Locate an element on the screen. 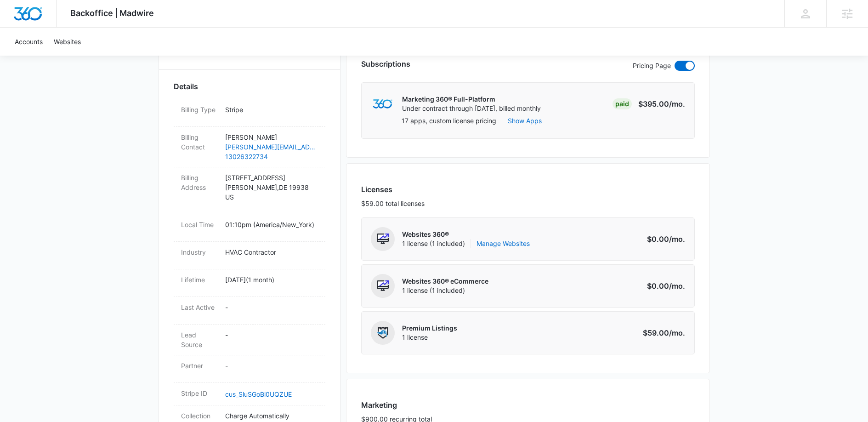 Image resolution: width=868 pixels, height=422 pixels. span: Backoffice | Madwire is located at coordinates (112, 13).